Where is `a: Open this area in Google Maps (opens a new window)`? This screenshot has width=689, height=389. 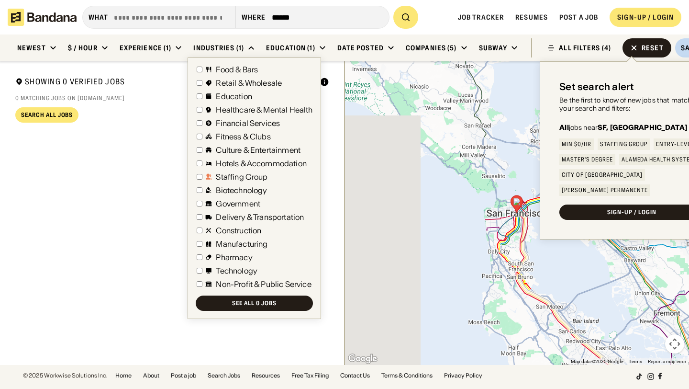 a: Open this area in Google Maps (opens a new window) is located at coordinates (363, 359).